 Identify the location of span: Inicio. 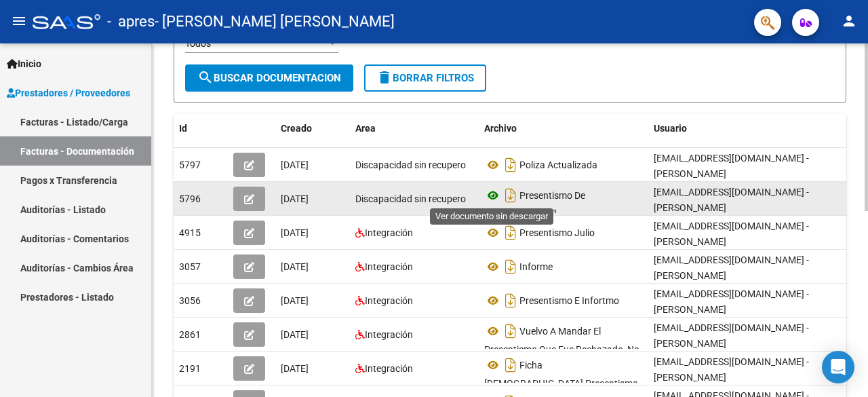
(24, 64).